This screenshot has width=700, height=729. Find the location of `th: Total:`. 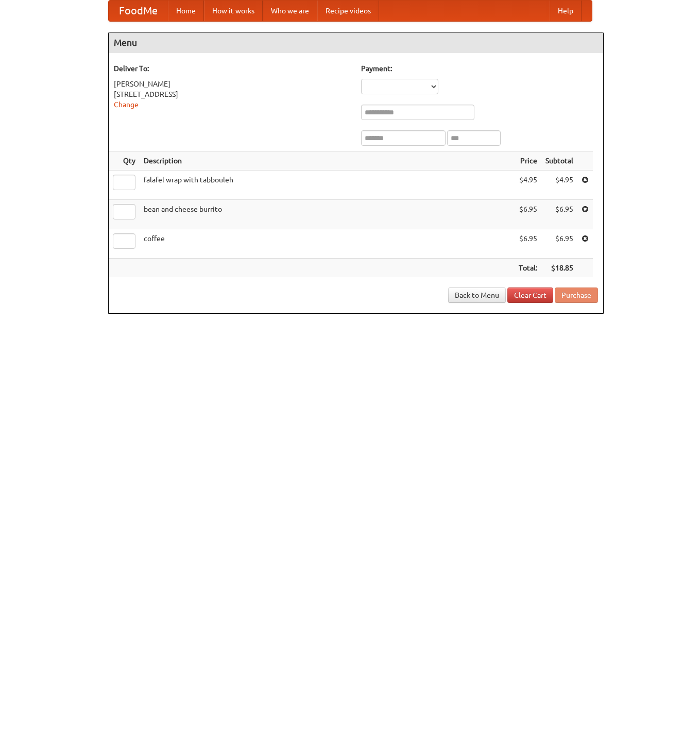

th: Total: is located at coordinates (528, 268).